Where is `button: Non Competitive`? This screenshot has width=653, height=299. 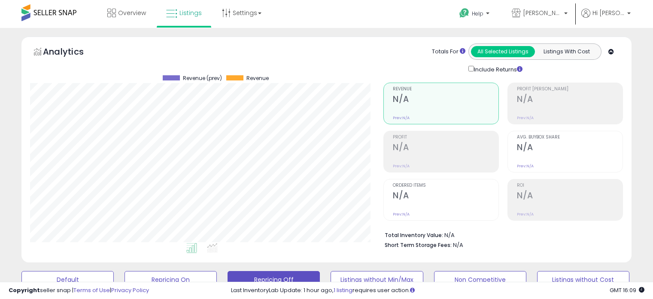
button: Non Competitive is located at coordinates (480, 279).